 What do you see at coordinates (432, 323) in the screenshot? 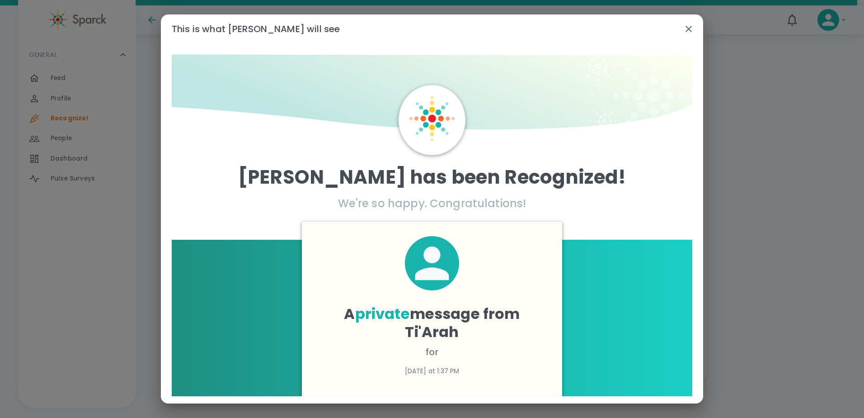
I see `h4: A message from Ti'Arah` at bounding box center [432, 323].